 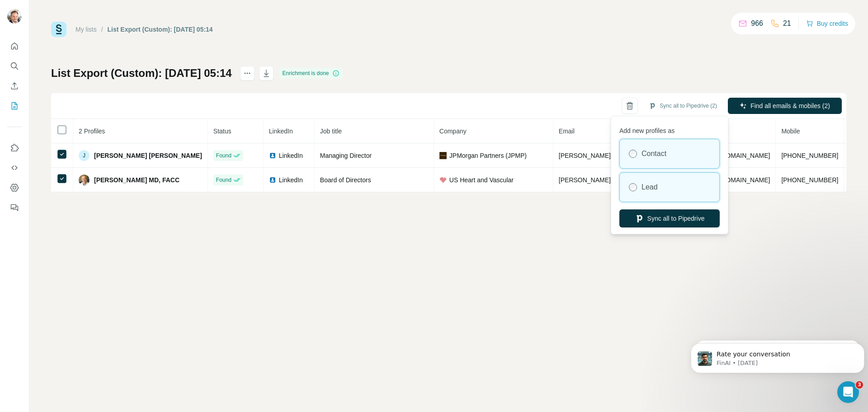 What do you see at coordinates (98, 39) in the screenshot?
I see `p: Message from FinAI, sent 6d ago` at bounding box center [98, 39].